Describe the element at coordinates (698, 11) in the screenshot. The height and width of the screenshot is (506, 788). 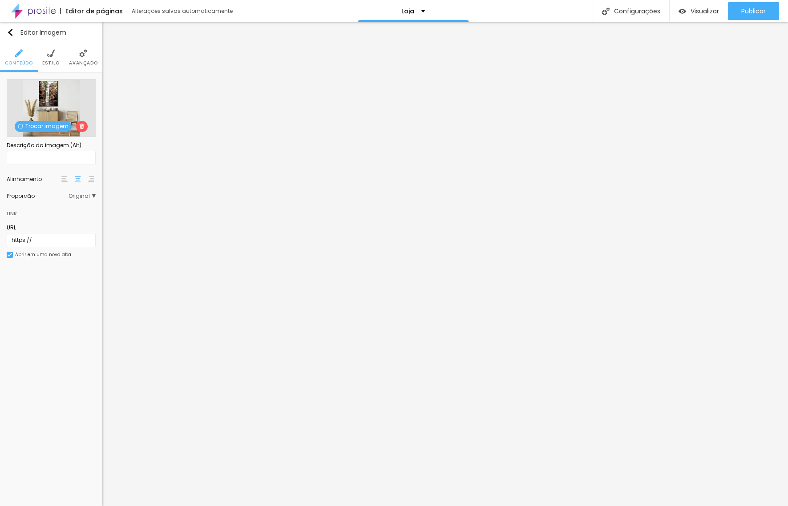
I see `button: Visualizar` at that location.